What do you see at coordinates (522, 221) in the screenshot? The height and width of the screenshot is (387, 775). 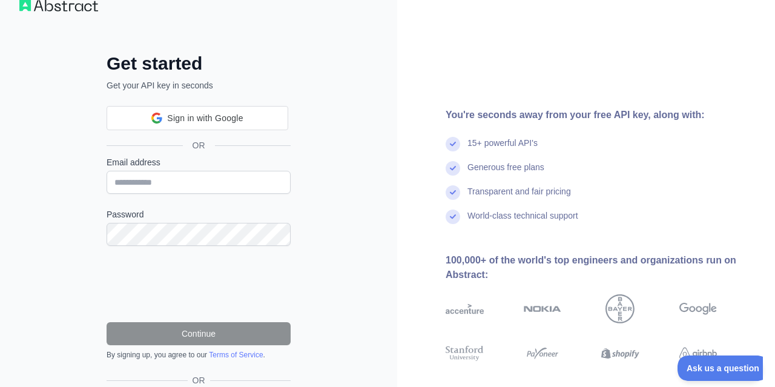 I see `div: World-class technical support` at bounding box center [522, 221].